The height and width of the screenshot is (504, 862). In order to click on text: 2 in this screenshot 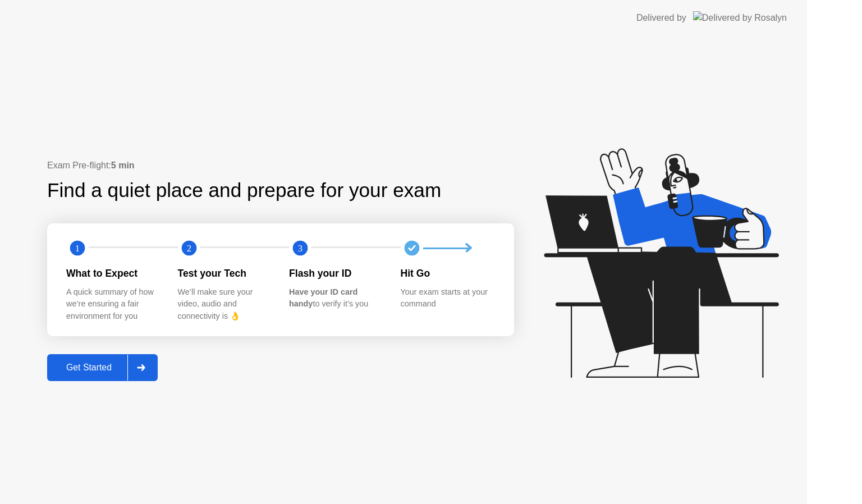, I will do `click(189, 248)`.